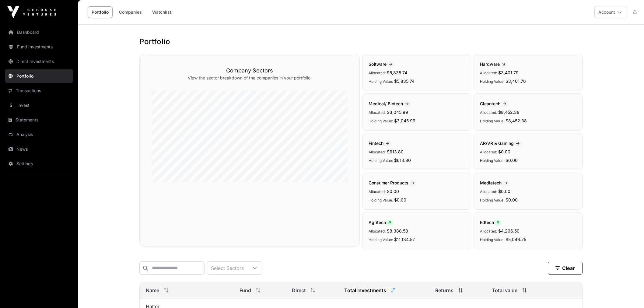 The height and width of the screenshot is (308, 644). Describe the element at coordinates (299, 290) in the screenshot. I see `span: Direct` at that location.